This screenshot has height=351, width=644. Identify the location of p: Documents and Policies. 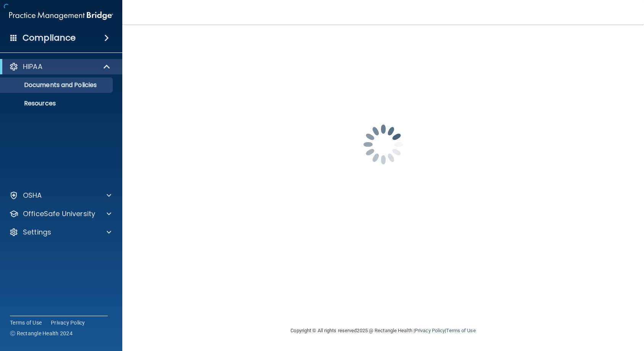
(57, 85).